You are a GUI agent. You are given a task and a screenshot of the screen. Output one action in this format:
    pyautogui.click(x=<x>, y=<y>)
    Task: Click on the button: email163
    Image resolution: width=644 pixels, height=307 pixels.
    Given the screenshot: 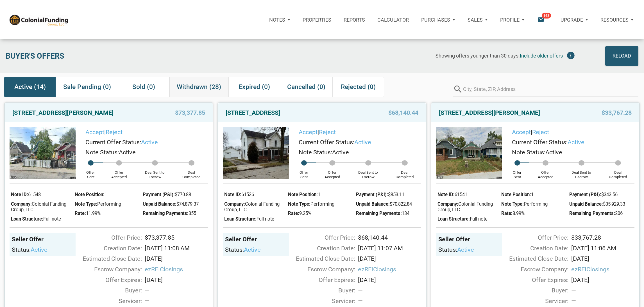 What is the action you would take?
    pyautogui.click(x=543, y=19)
    